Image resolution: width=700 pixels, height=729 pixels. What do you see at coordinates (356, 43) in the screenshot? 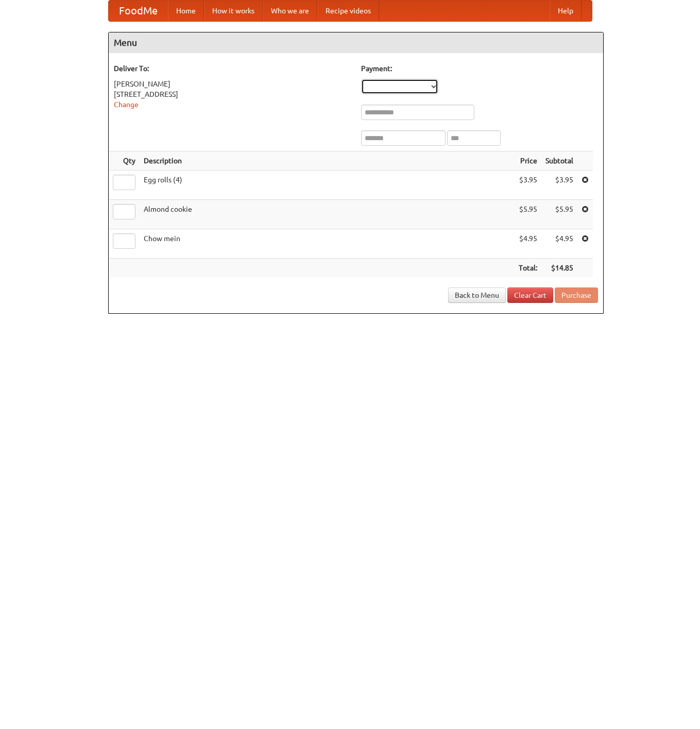
I see `h4: Menu` at bounding box center [356, 43].